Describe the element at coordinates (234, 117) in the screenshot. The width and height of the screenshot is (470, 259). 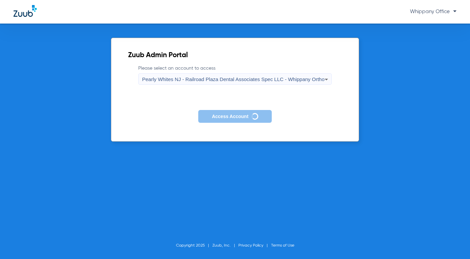
I see `button: Access Account` at that location.